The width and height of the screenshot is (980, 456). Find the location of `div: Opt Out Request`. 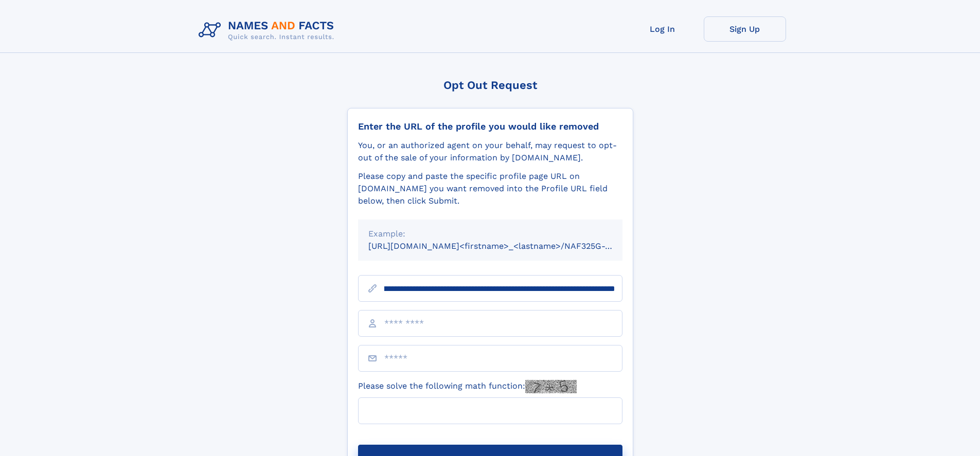

div: Opt Out Request is located at coordinates (491, 85).